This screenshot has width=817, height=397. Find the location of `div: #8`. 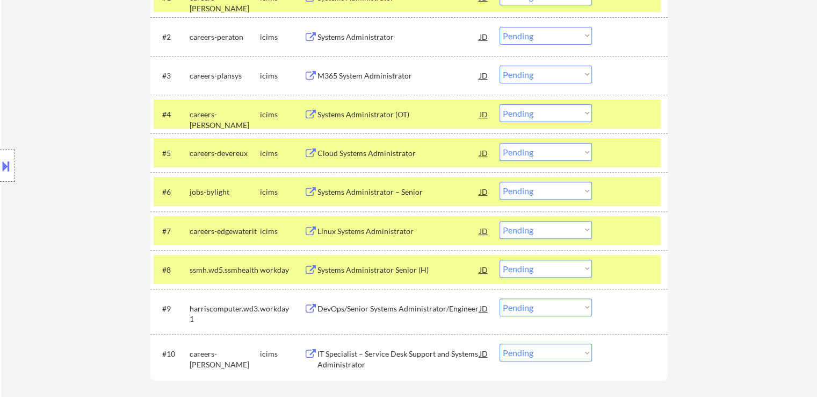

div: #8 is located at coordinates (171, 270).